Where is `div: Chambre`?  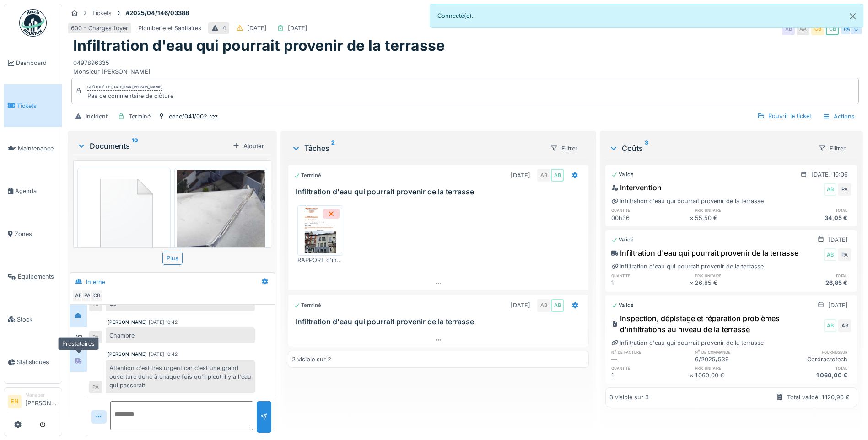 div: Chambre is located at coordinates (180, 336).